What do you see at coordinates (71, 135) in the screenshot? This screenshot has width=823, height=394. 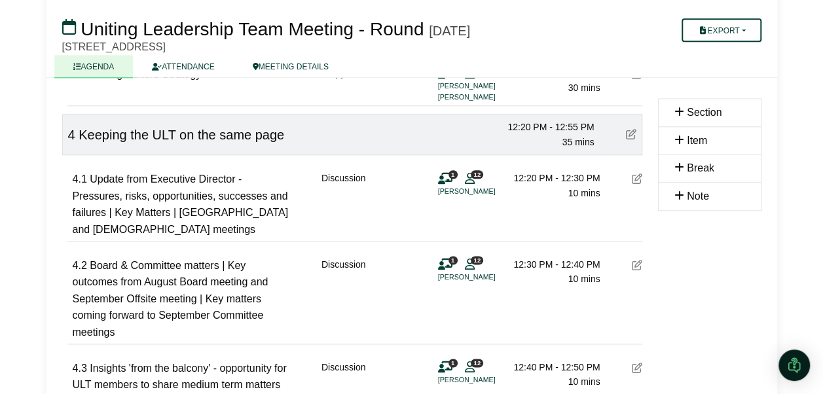 I see `span: 4` at bounding box center [71, 135].